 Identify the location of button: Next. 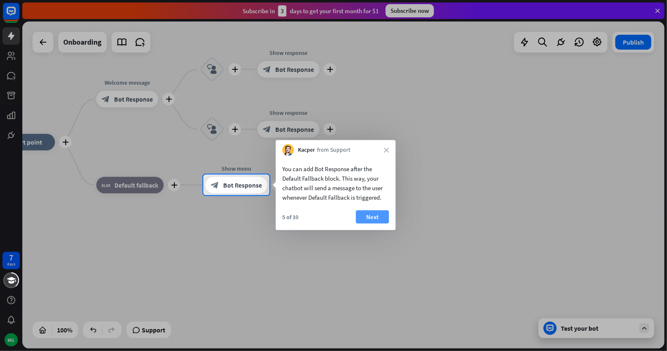
(372, 217).